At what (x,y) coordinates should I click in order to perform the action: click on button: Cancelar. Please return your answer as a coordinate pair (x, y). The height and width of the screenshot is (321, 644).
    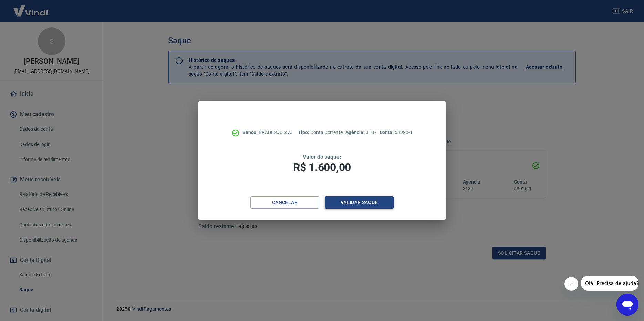
    Looking at the image, I should click on (284, 203).